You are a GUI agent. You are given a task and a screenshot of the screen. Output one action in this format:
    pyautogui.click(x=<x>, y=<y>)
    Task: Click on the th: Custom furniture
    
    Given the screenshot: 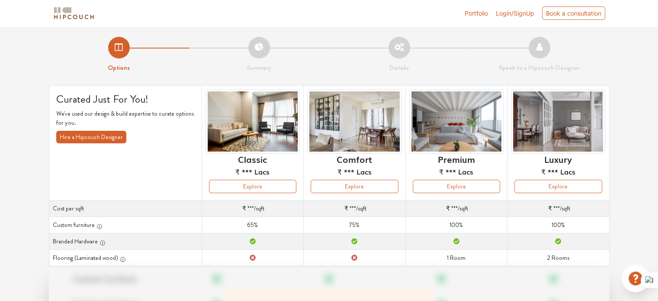 What is the action you would take?
    pyautogui.click(x=125, y=225)
    